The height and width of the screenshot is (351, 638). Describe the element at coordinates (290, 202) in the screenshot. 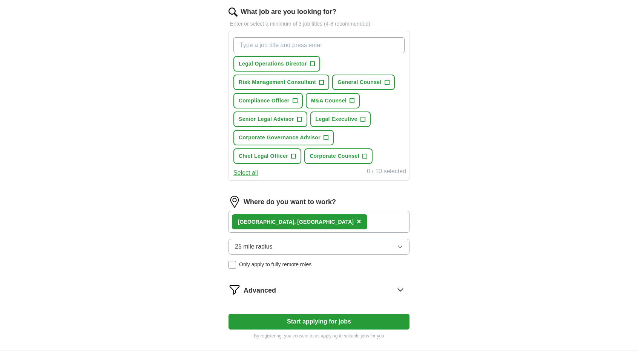

I see `label: Where do you want to work?` at that location.